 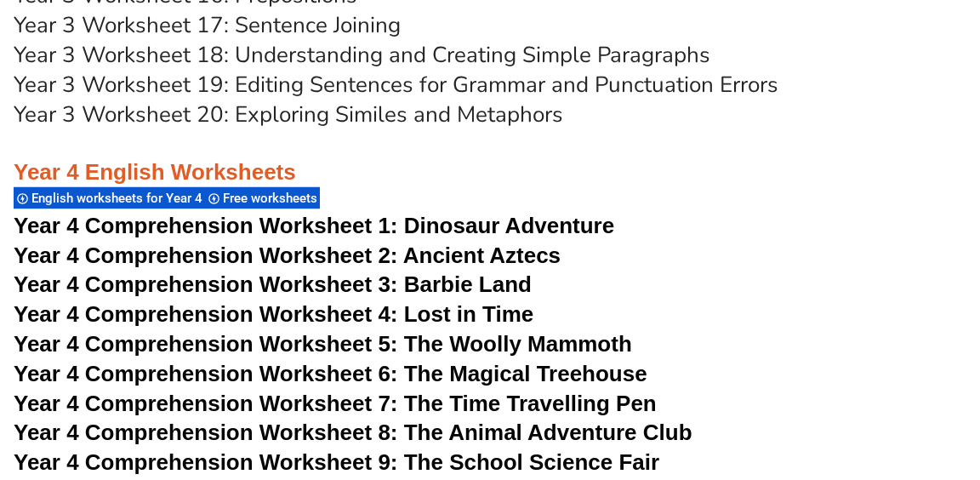 I want to click on span: Year 4 Comprehension Worksheet 2: Ancient Aztecs, so click(x=286, y=255).